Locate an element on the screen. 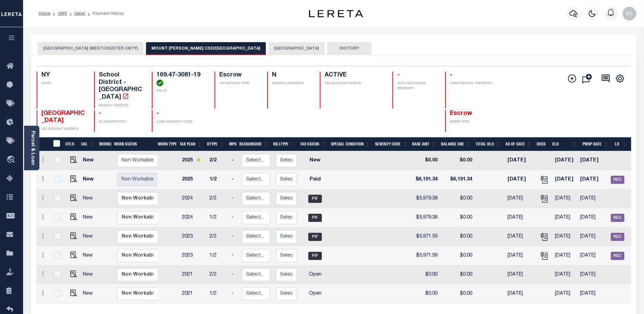  th: Base Amt: activate to sort column ascending is located at coordinates (424, 144).